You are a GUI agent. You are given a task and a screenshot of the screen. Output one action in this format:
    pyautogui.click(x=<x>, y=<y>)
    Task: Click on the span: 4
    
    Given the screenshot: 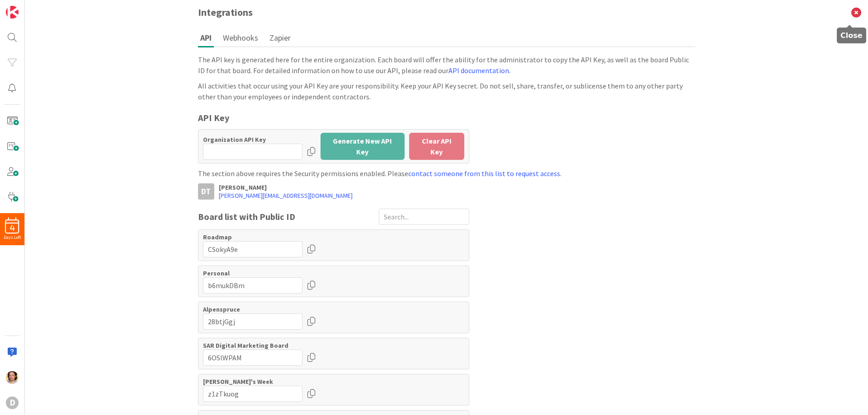 What is the action you would take?
    pyautogui.click(x=12, y=228)
    